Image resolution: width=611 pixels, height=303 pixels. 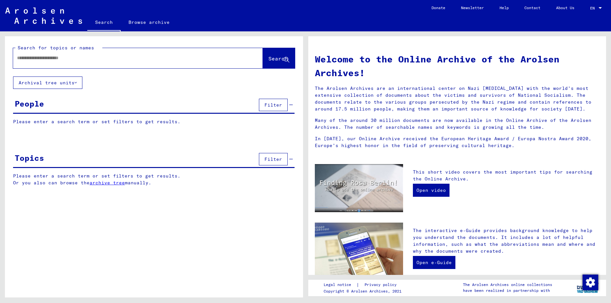 I want to click on img: video.jpg, so click(x=359, y=188).